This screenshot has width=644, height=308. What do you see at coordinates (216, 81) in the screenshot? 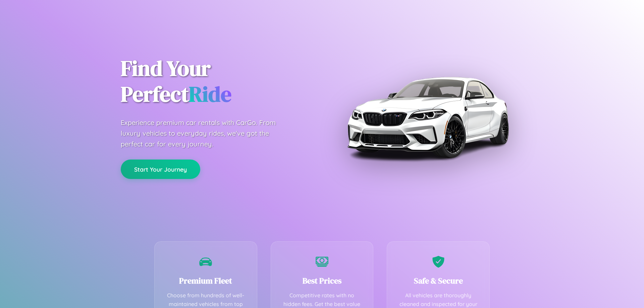
I see `h1: Find Your Perfect` at bounding box center [216, 81].